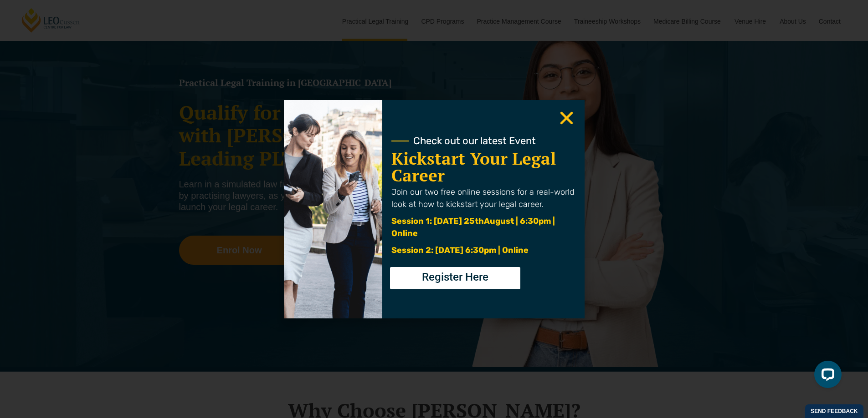  Describe the element at coordinates (455, 277) in the screenshot. I see `span: Register Here` at that location.